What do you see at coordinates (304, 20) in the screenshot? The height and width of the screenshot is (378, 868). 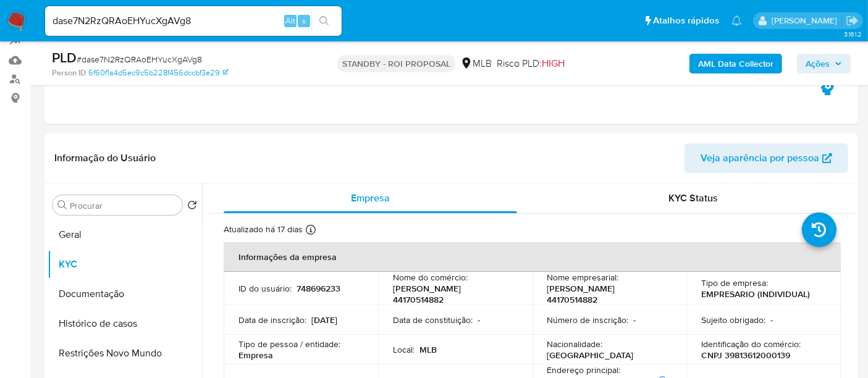 I see `span: s` at bounding box center [304, 20].